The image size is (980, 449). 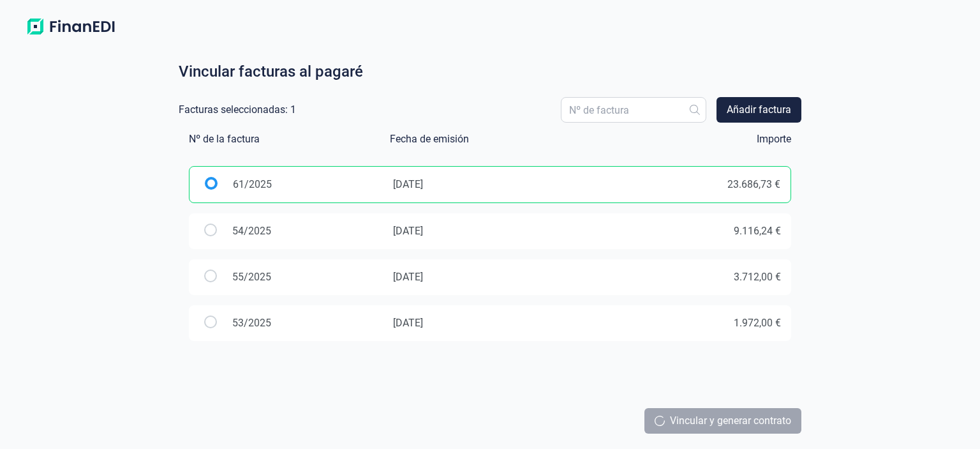 I want to click on div: Vincular facturas al pagaré, so click(x=490, y=71).